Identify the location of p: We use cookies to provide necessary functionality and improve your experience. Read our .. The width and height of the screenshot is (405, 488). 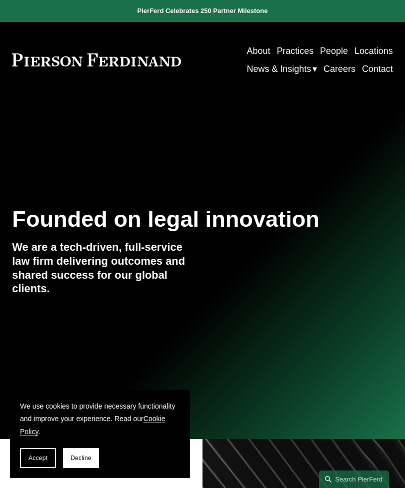
(100, 419).